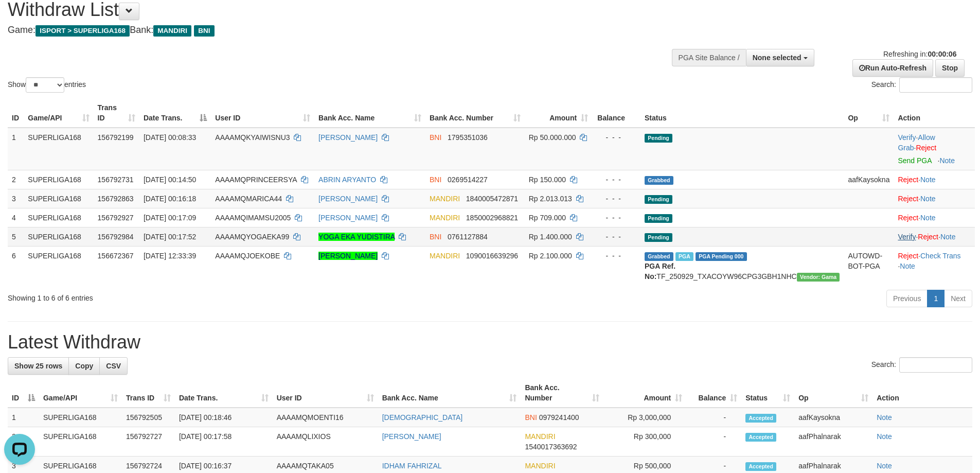  What do you see at coordinates (84, 366) in the screenshot?
I see `a: Copy` at bounding box center [84, 366].